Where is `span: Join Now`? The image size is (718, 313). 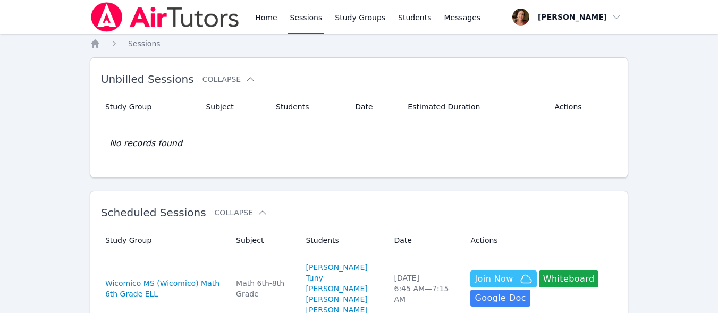
span: Join Now is located at coordinates (494, 279).